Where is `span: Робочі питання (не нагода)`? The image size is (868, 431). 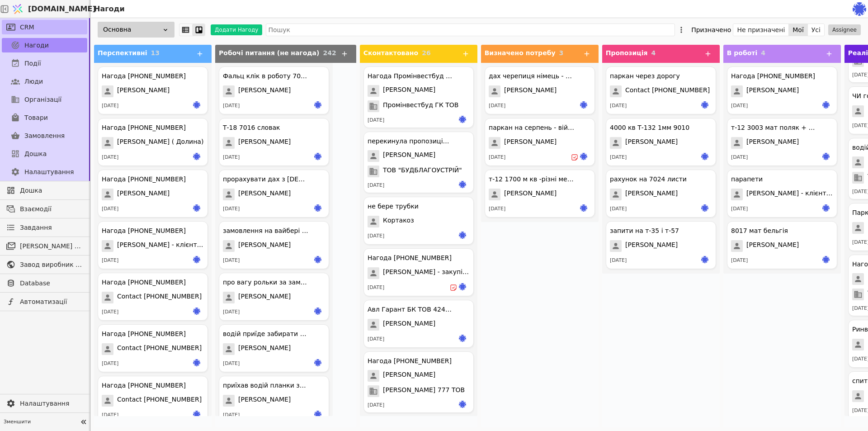 span: Робочі питання (не нагода) is located at coordinates (269, 53).